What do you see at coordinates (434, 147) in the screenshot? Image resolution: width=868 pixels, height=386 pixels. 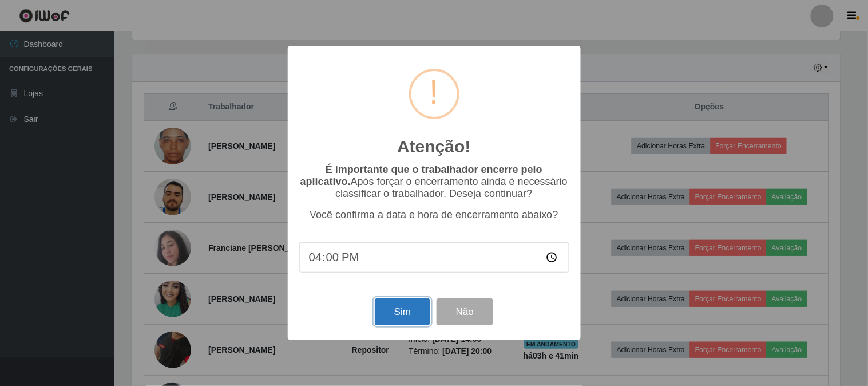 I see `h2: Atenção!` at bounding box center [434, 147].